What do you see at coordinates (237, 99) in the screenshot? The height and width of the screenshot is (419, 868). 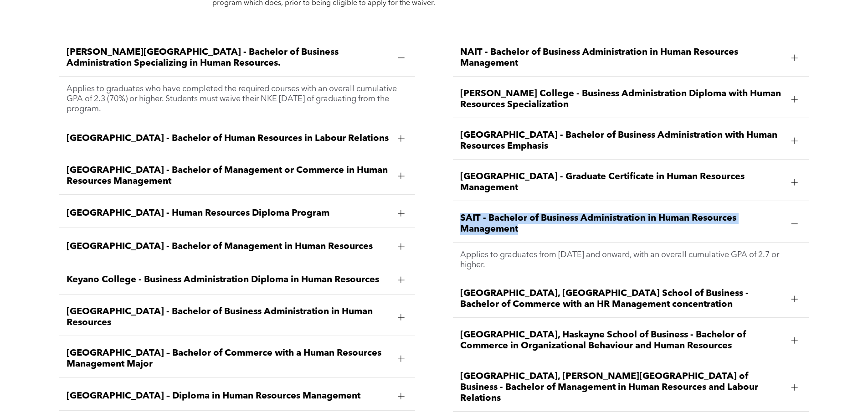 I see `p: Applies to graduates who have completed the required courses with an overall cumulative GPA of 2....` at bounding box center [237, 99].